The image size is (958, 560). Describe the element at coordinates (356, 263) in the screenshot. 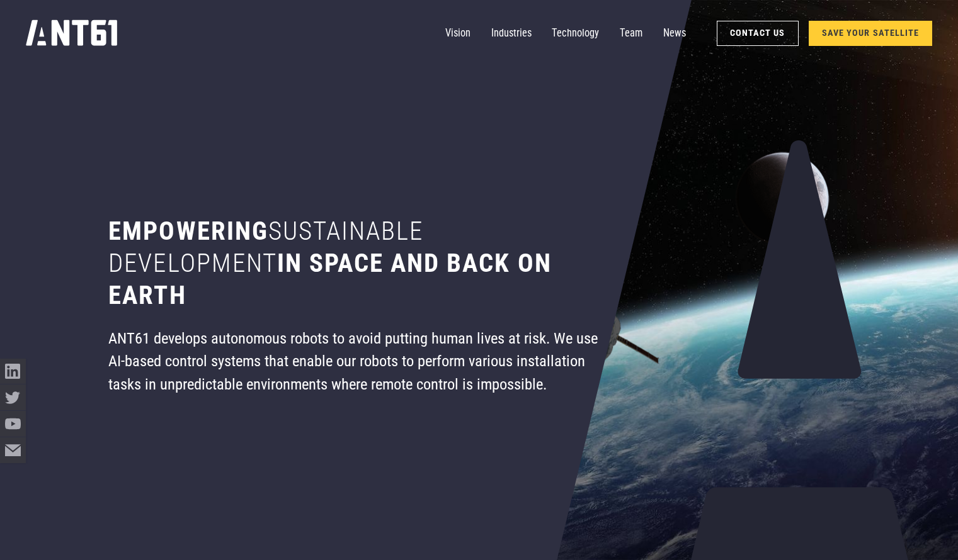

I see `h1: Empowering in space and back on earth` at that location.